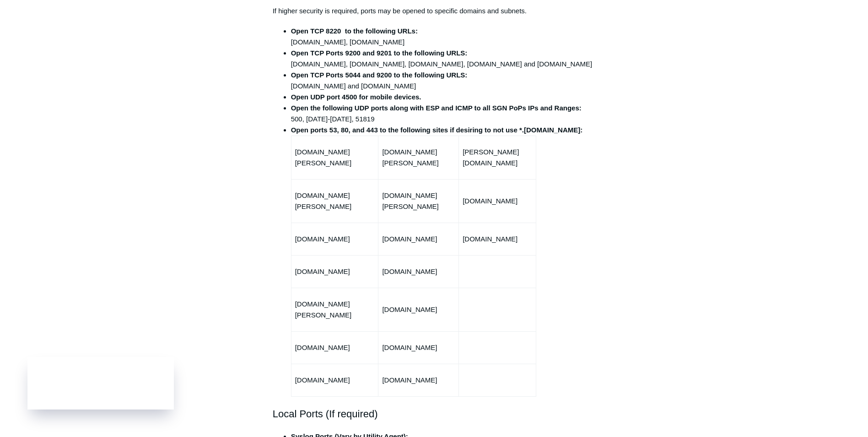  Describe the element at coordinates (354, 31) in the screenshot. I see `strong: Open TCP 8220 to the following URLs:` at that location.